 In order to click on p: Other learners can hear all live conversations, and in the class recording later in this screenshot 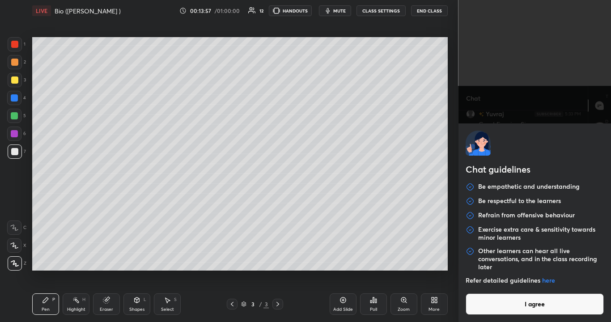, I will do `click(541, 259)`.